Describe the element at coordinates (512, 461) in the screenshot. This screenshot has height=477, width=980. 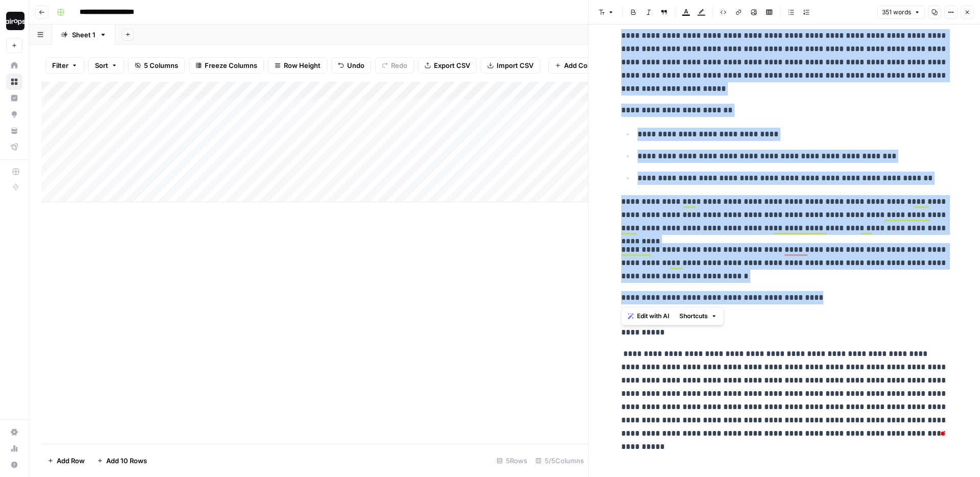
I see `div: 5 Rows` at that location.